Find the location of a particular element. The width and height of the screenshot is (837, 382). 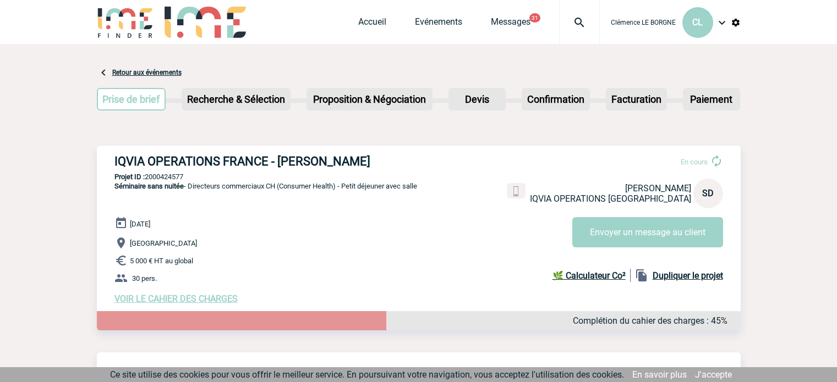

img: IME-Finder is located at coordinates (125, 22).